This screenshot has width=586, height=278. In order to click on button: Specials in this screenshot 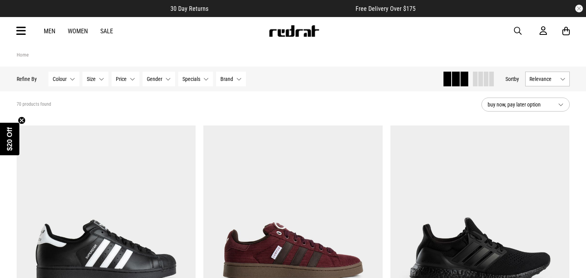, I will do `click(196, 79)`.